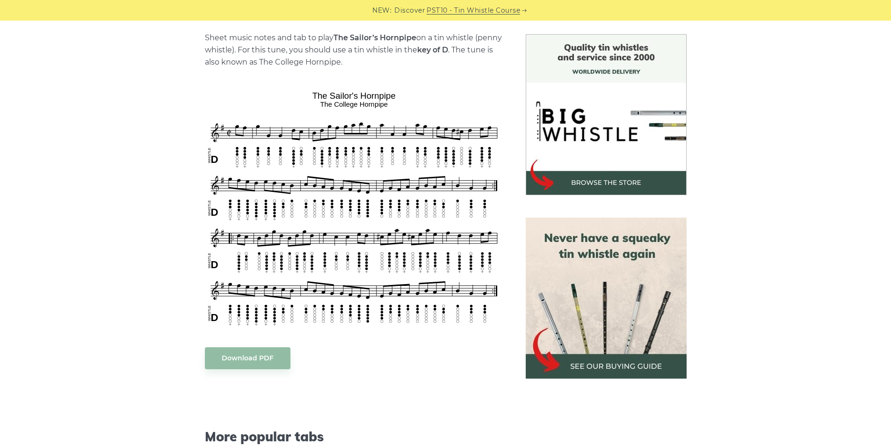 This screenshot has width=891, height=446. Describe the element at coordinates (382, 10) in the screenshot. I see `span: NEW:` at that location.